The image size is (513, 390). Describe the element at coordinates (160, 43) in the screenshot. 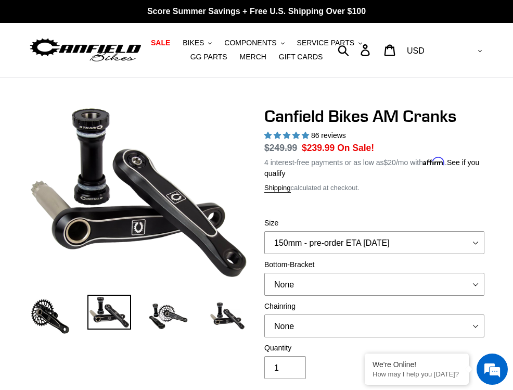

I see `a: SALE` at that location.